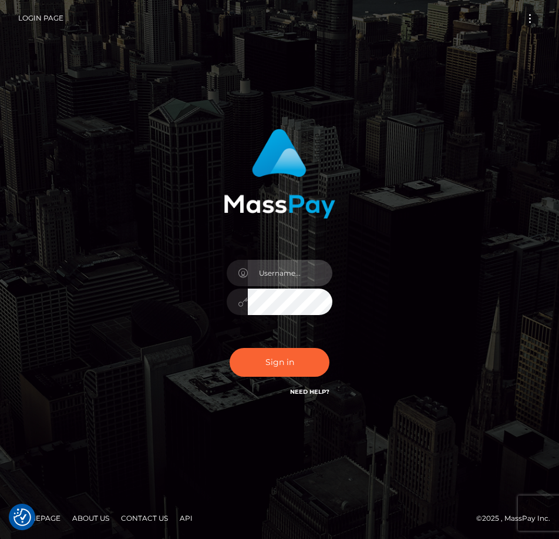  I want to click on a: API, so click(186, 518).